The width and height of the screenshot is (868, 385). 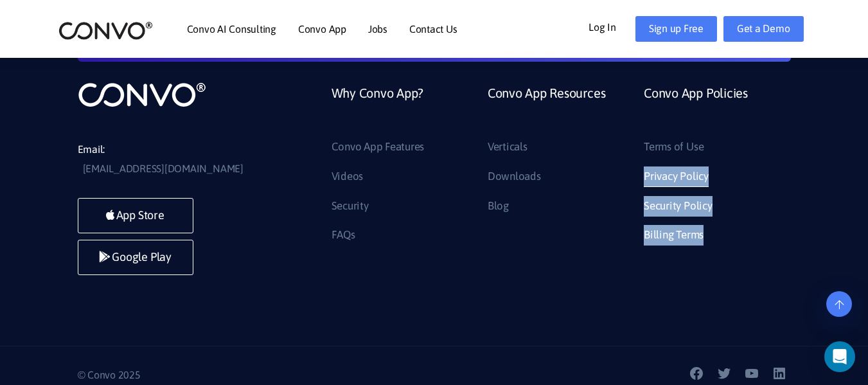 I want to click on a: Terms of Use, so click(x=673, y=147).